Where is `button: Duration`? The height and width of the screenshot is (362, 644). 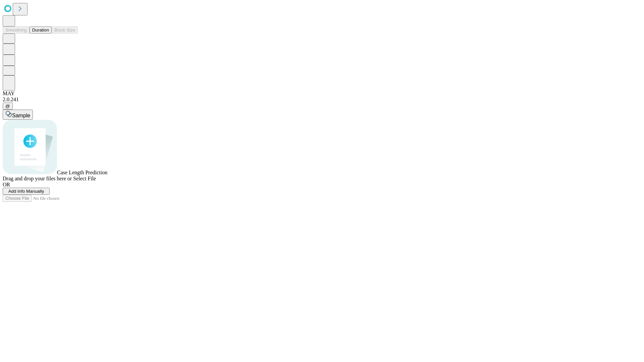
button: Duration is located at coordinates (41, 30).